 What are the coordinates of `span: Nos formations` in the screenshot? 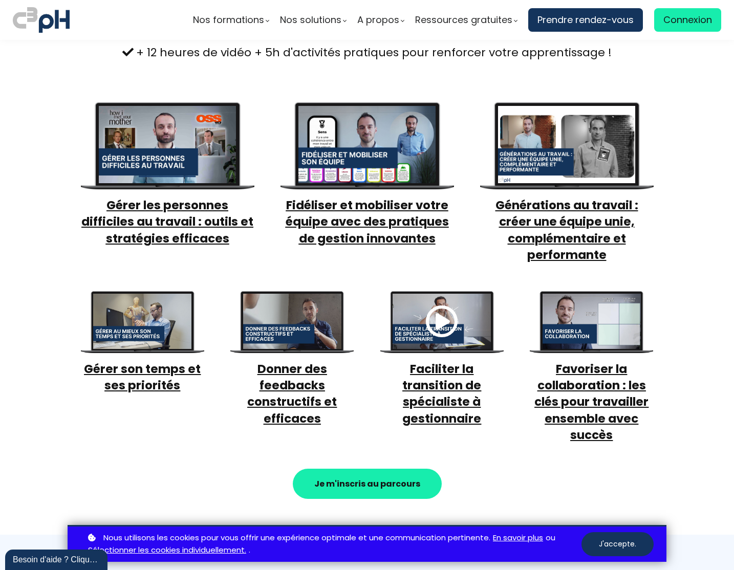 It's located at (228, 20).